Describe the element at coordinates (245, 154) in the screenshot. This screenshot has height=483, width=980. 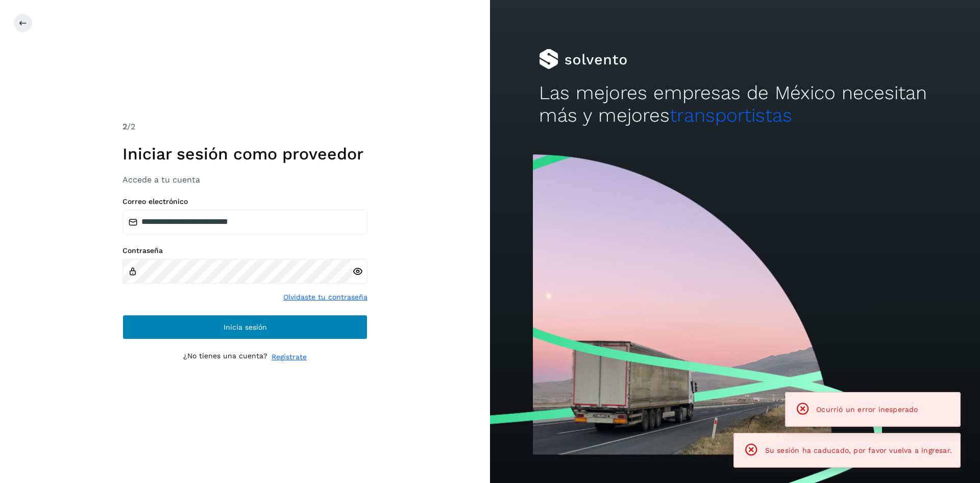
I see `h1: Iniciar sesión como proveedor` at that location.